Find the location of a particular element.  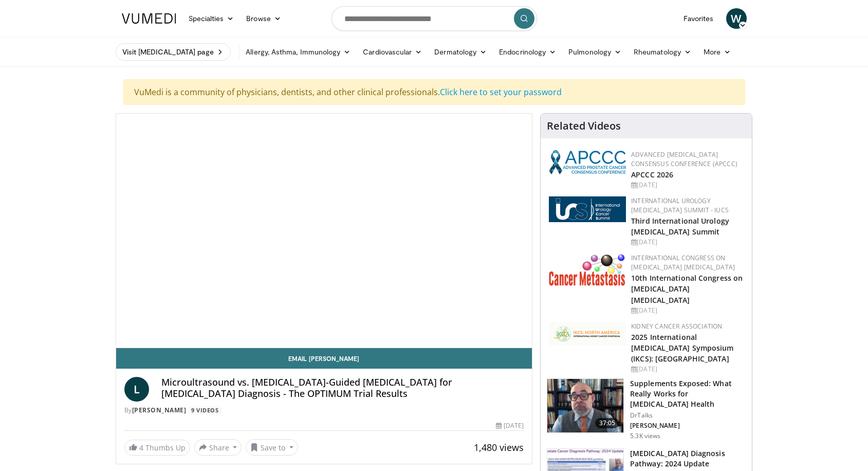

span: 4 is located at coordinates (141, 447).